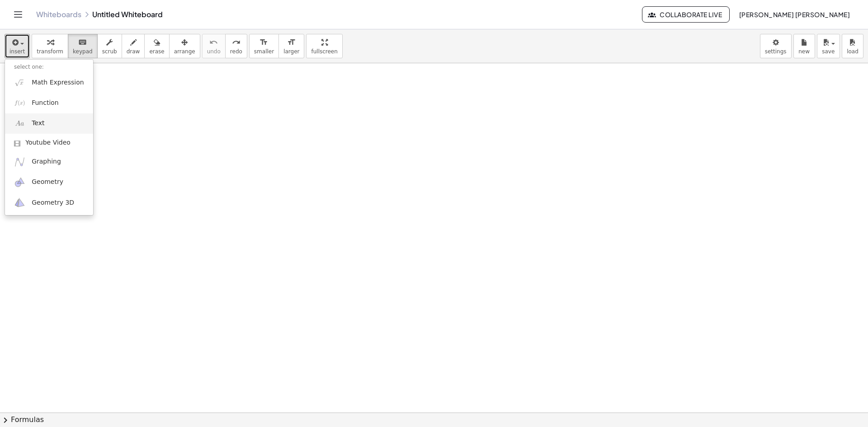 Image resolution: width=868 pixels, height=427 pixels. I want to click on span: fullscreen, so click(324, 52).